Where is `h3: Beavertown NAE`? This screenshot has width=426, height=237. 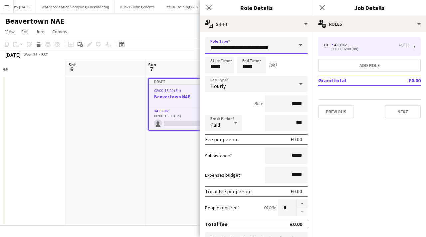
h3: Beavertown NAE is located at coordinates (186, 97).